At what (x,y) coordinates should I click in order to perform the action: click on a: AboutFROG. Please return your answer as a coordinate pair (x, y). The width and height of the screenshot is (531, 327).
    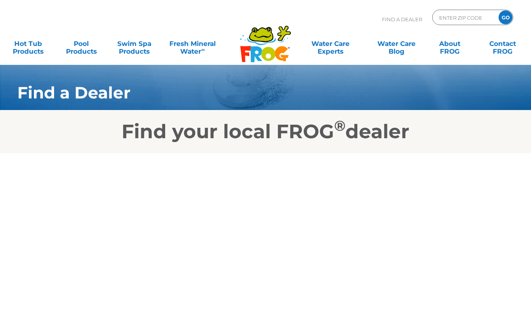
    Looking at the image, I should click on (449, 44).